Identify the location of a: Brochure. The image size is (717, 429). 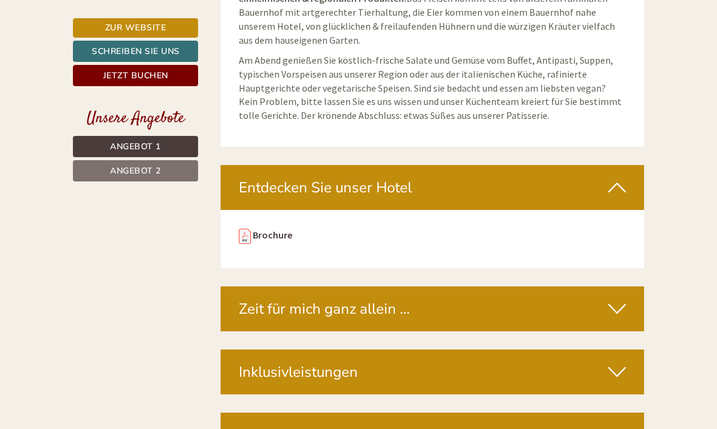
(272, 235).